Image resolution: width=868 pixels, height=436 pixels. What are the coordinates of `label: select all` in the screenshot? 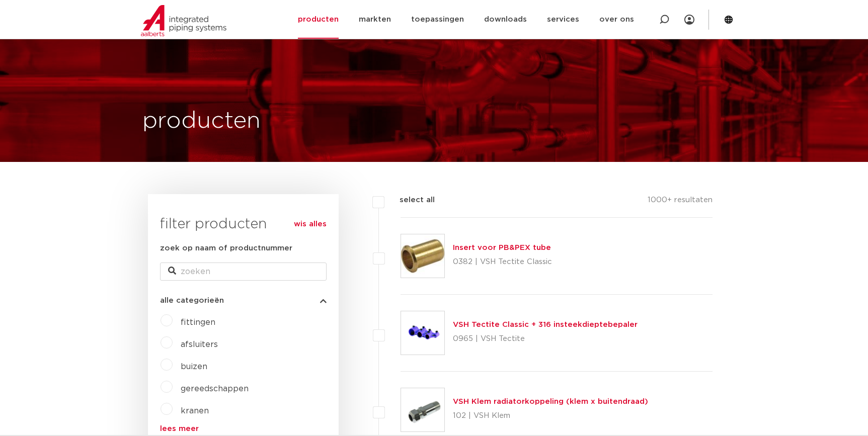 It's located at (410, 200).